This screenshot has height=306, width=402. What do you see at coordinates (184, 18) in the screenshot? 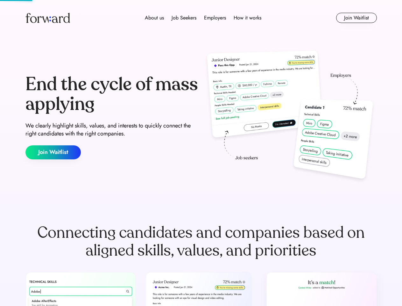
I see `div: Job Seekers` at bounding box center [184, 18].